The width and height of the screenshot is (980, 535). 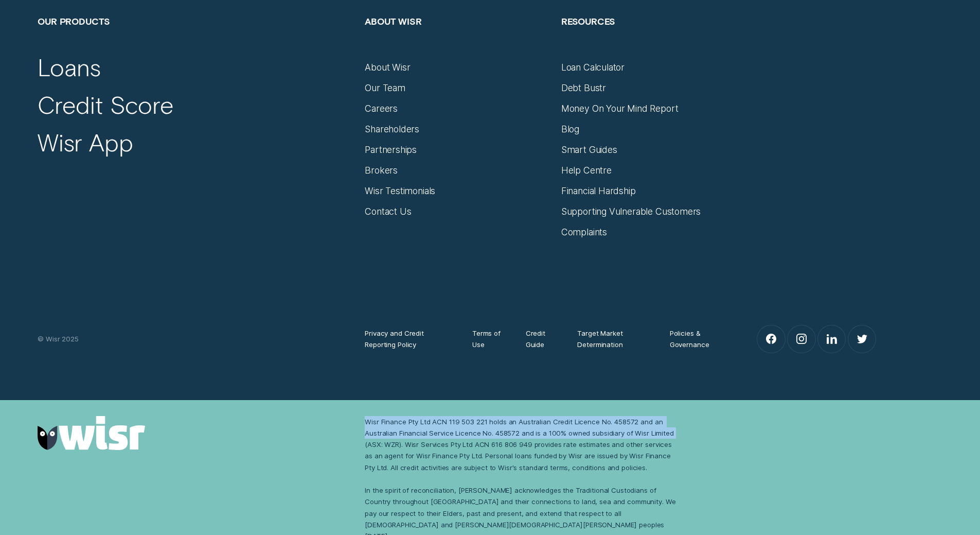 I want to click on a: Smart Guides, so click(x=588, y=149).